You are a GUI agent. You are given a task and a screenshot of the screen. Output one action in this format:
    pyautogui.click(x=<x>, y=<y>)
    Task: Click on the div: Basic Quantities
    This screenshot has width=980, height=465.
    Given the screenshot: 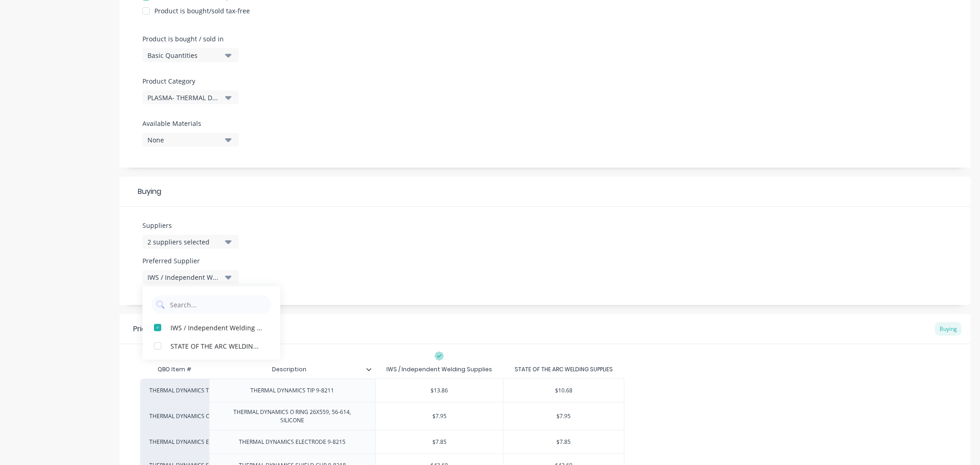 What is the action you would take?
    pyautogui.click(x=184, y=55)
    